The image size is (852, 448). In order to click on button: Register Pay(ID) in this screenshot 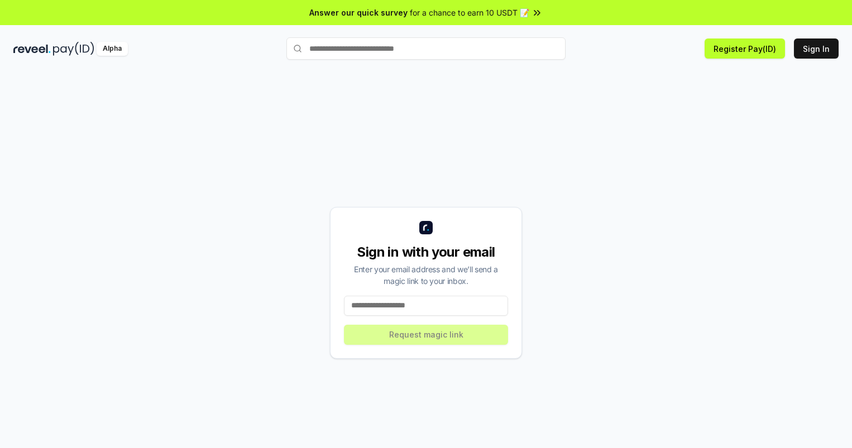, I will do `click(744, 49)`.